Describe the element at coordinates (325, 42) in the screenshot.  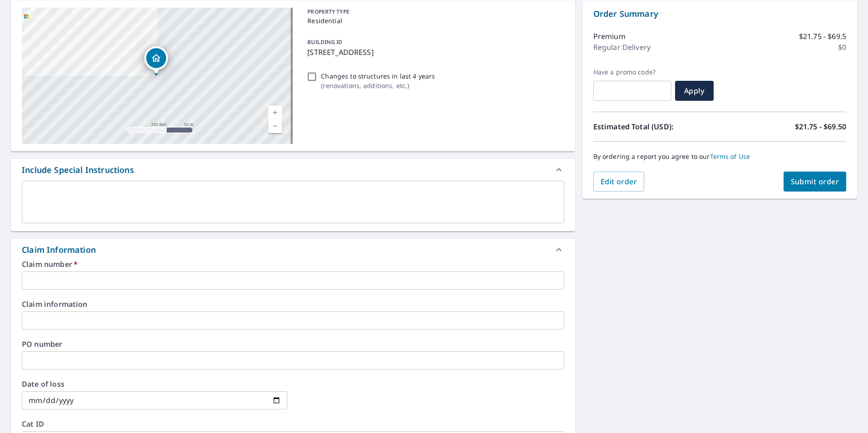
I see `p: BUILDING ID` at that location.